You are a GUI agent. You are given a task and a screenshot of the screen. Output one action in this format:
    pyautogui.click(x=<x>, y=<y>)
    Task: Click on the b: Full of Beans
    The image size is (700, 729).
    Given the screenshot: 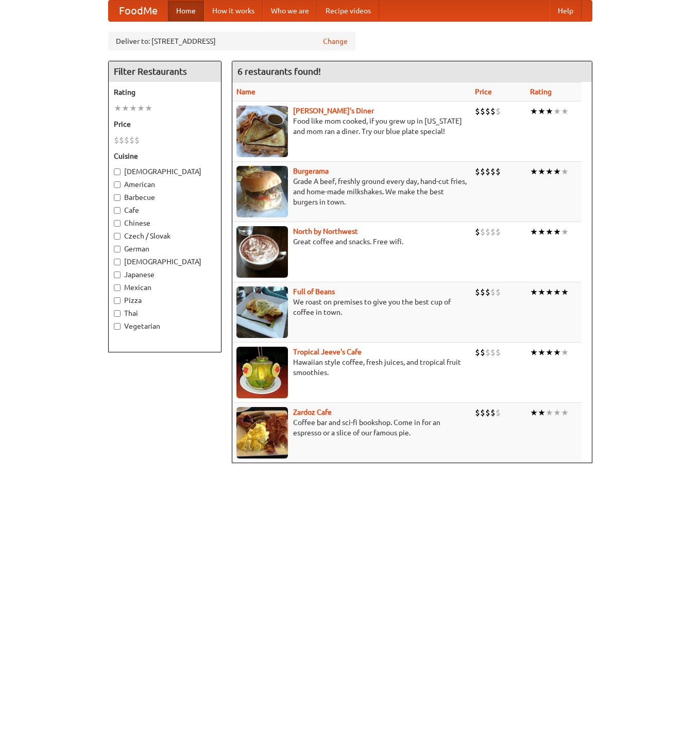 What is the action you would take?
    pyautogui.click(x=314, y=292)
    